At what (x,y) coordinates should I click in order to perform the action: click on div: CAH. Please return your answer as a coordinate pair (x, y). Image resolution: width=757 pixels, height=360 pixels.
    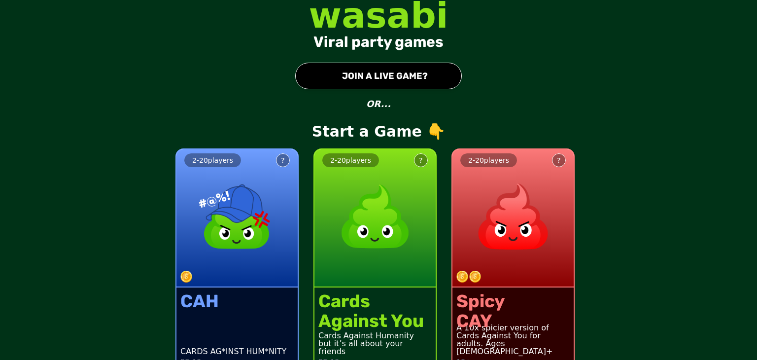
    Looking at the image, I should click on (200, 301).